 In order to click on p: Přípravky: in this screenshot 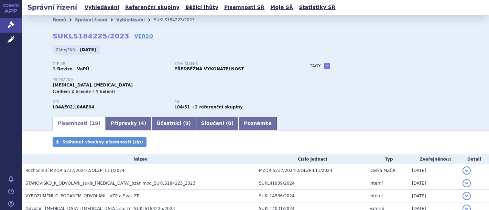, I will do `click(174, 80)`.